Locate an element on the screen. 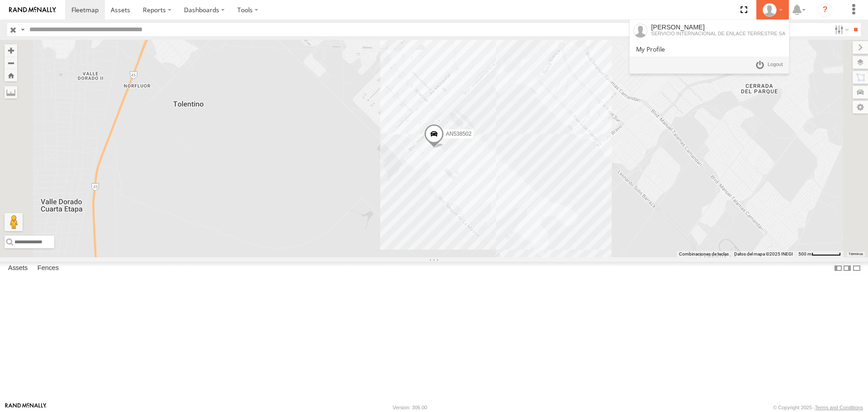 Image resolution: width=868 pixels, height=412 pixels. label: Search Query is located at coordinates (23, 30).